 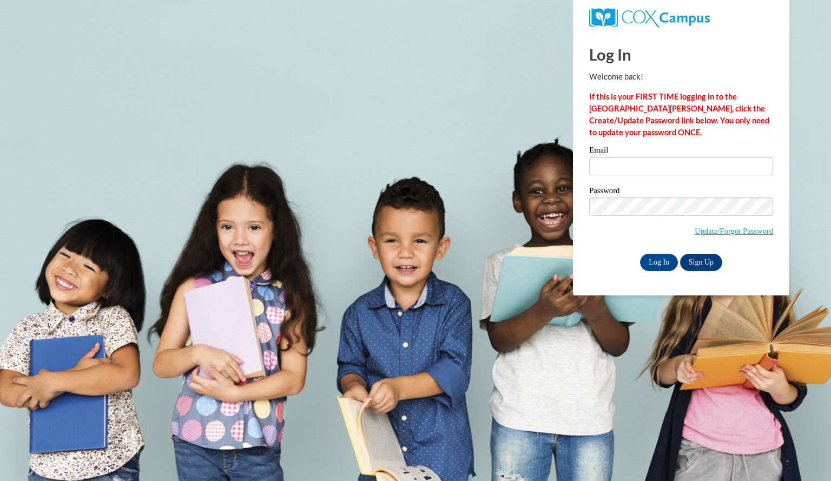 I want to click on h1: Log In, so click(x=681, y=54).